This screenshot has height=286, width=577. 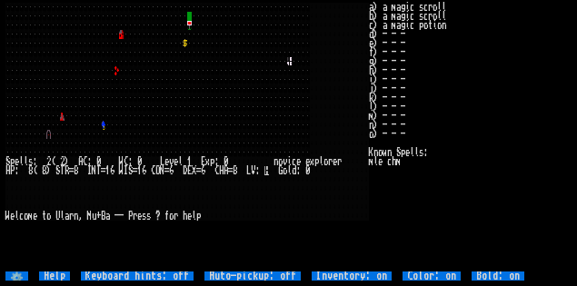 What do you see at coordinates (225, 171) in the screenshot?
I see `div: A` at bounding box center [225, 171].